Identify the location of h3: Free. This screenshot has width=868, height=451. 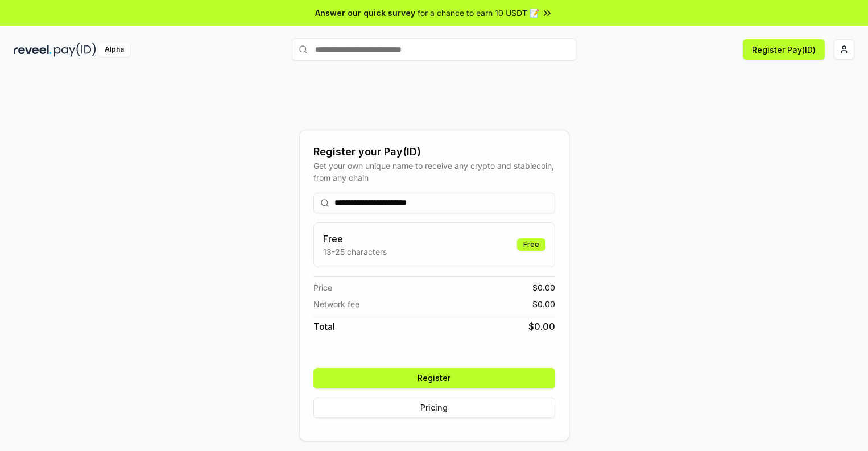
(355, 239).